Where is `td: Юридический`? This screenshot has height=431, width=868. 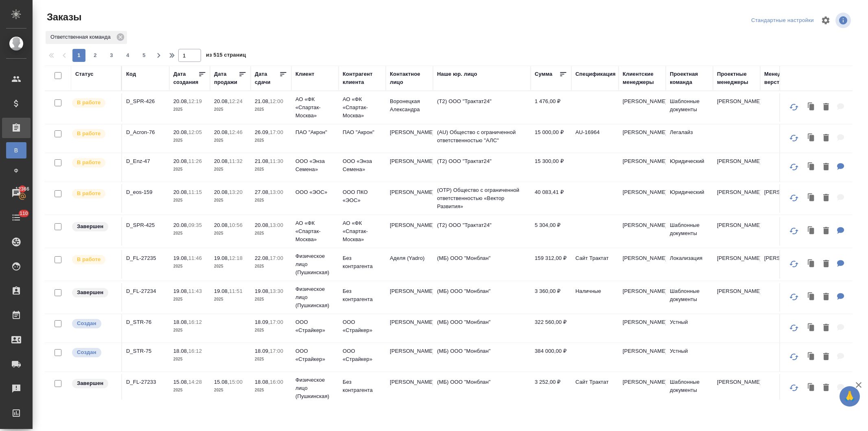 td: Юридический is located at coordinates (689, 167).